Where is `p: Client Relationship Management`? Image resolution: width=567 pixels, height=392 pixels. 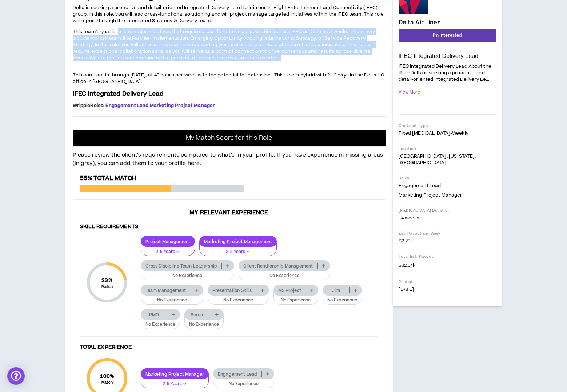
p: Client Relationship Management is located at coordinates (278, 265).